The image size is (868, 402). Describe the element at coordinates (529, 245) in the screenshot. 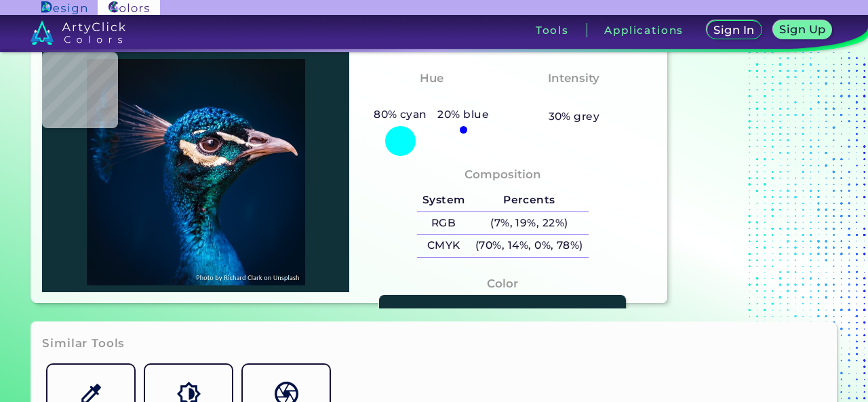

I see `h5: (70%, 14%, 0%, 78%)` at that location.